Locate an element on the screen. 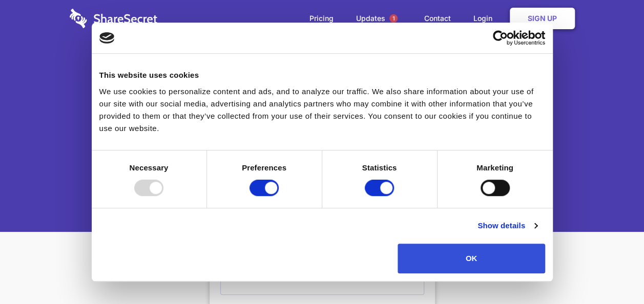  strong: Marketing is located at coordinates (495, 167).